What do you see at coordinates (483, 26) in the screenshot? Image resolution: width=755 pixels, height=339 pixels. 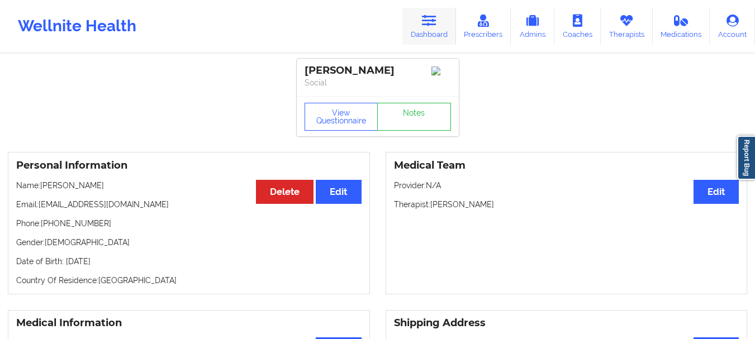 I see `a: Prescribers` at bounding box center [483, 26].